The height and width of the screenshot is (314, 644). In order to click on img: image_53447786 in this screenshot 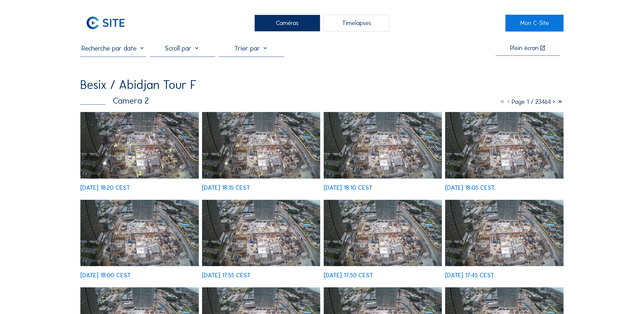, I will do `click(504, 233)`.